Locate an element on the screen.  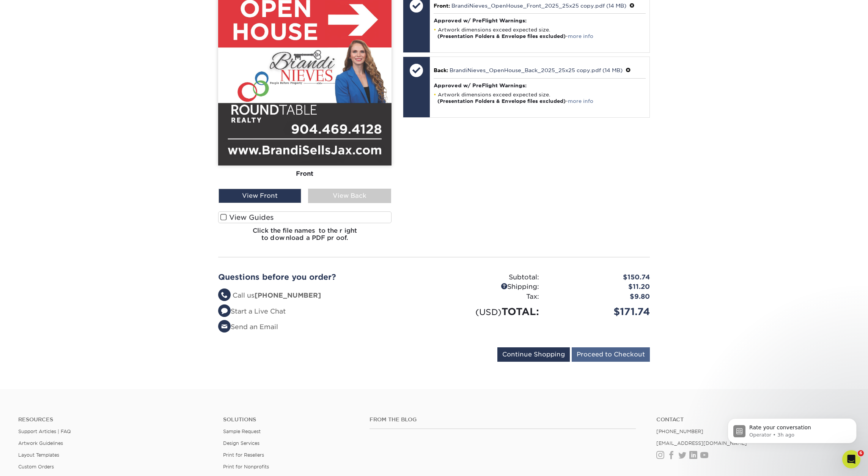
a: Print for Nonprofits is located at coordinates (246, 466).